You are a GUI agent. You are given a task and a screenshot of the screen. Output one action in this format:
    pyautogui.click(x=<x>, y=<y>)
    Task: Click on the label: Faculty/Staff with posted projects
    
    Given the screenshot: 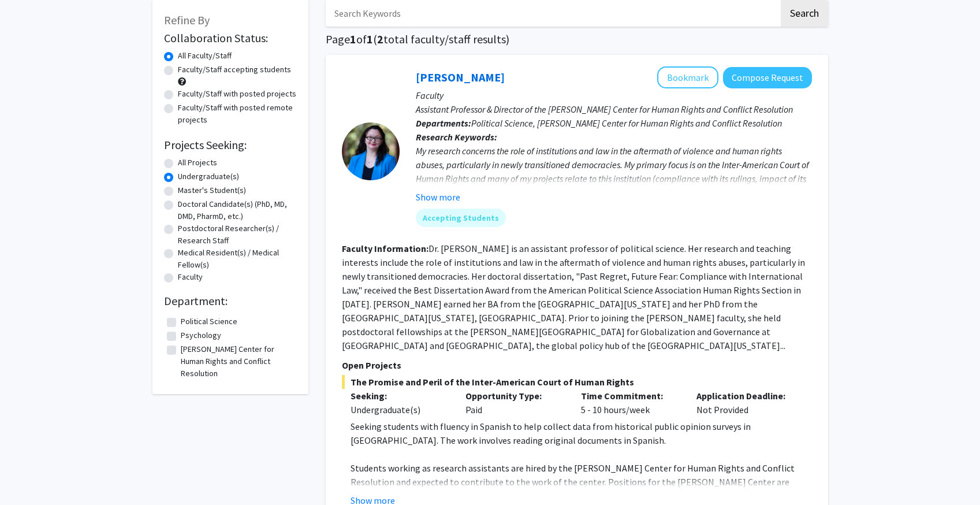 What is the action you would take?
    pyautogui.click(x=237, y=93)
    